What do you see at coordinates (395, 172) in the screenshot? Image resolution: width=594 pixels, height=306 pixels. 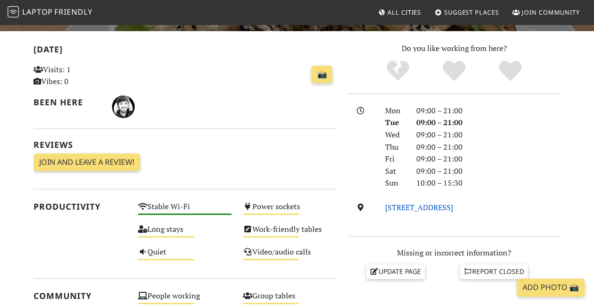 I see `div: Sat` at bounding box center [395, 172].